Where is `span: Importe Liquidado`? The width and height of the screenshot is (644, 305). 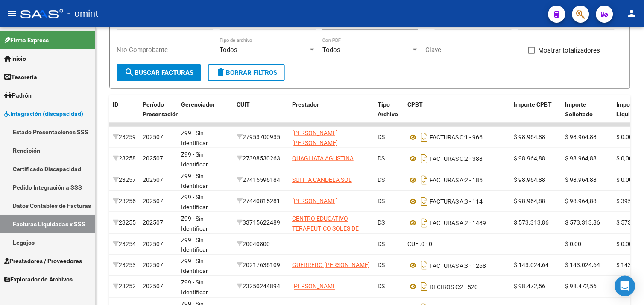 span: Importe Liquidado is located at coordinates (630, 109).